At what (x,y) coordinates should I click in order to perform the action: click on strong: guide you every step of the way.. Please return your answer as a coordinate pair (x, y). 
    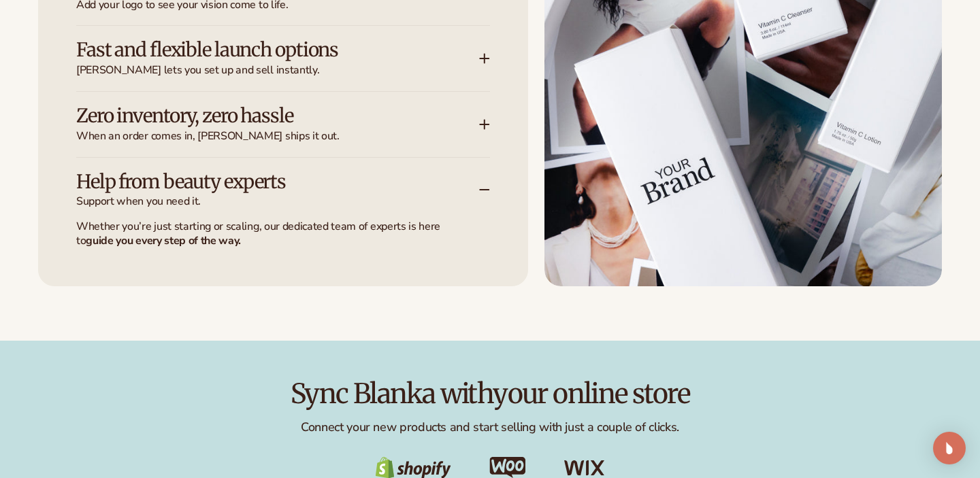
    Looking at the image, I should click on (163, 241).